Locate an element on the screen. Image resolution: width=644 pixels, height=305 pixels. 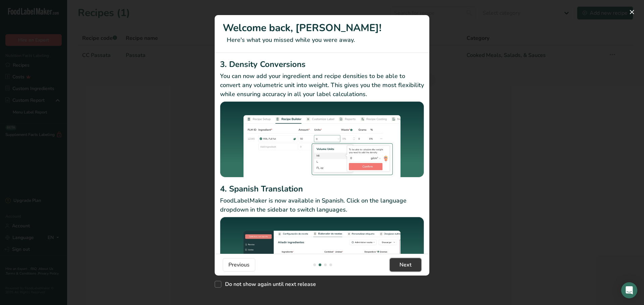
img: Density Conversions is located at coordinates (322, 141).